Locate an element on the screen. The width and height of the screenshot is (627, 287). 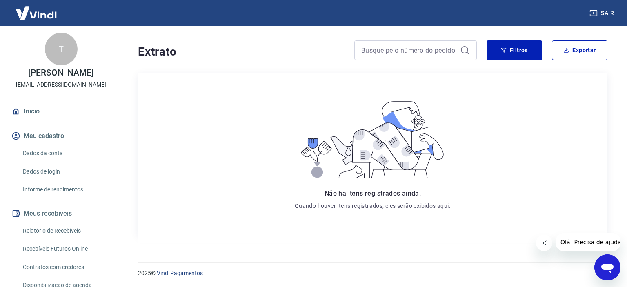
a: Informe de rendimentos is located at coordinates (66, 189).